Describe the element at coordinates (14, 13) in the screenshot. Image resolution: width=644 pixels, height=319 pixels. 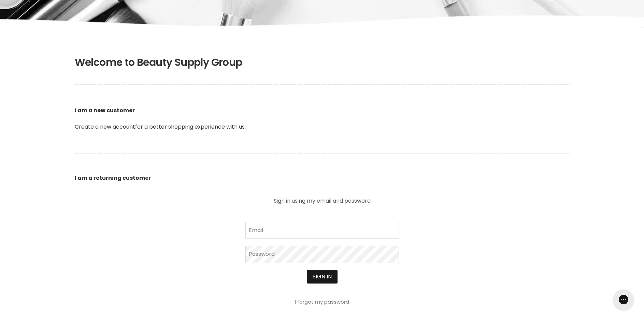
I see `button: Gorgias live chat` at that location.